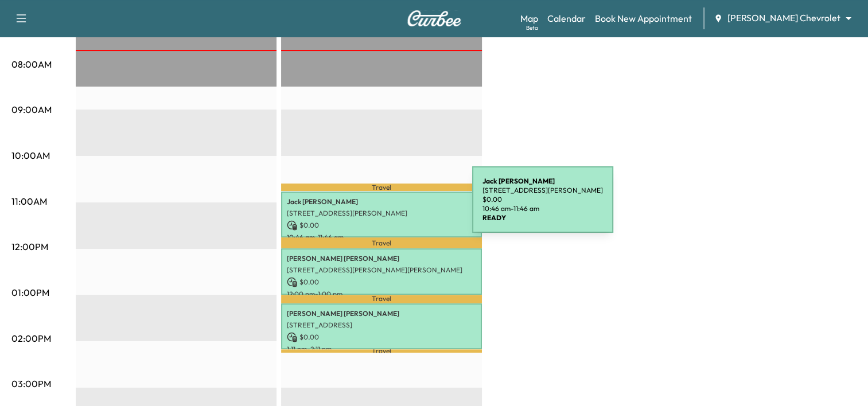  Describe the element at coordinates (529, 18) in the screenshot. I see `a: MapBeta` at that location.